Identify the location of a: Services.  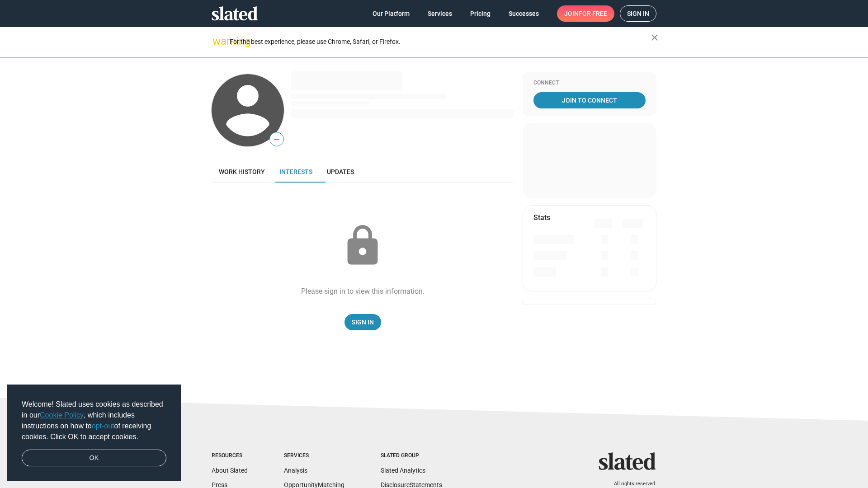
(440, 14).